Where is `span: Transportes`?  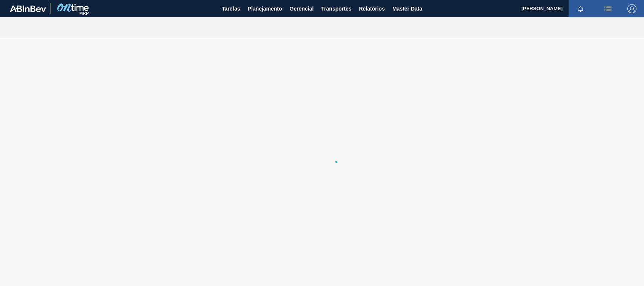
span: Transportes is located at coordinates (336, 9).